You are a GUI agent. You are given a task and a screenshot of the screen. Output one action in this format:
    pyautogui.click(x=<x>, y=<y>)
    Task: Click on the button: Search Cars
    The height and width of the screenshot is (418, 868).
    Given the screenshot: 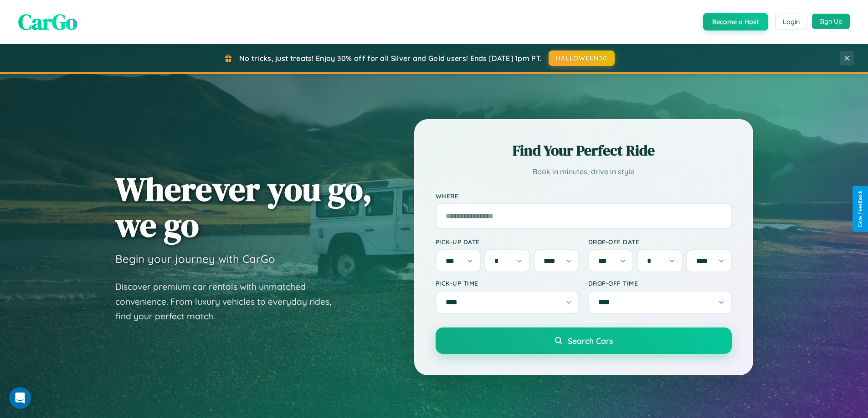 What is the action you would take?
    pyautogui.click(x=583, y=341)
    